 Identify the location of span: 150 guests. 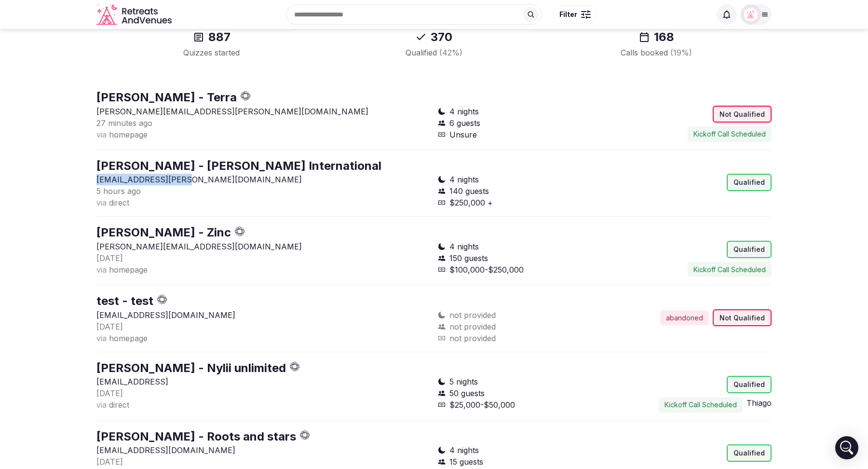
(469, 258).